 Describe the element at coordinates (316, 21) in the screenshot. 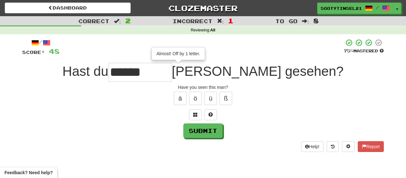

I see `span: 8` at that location.